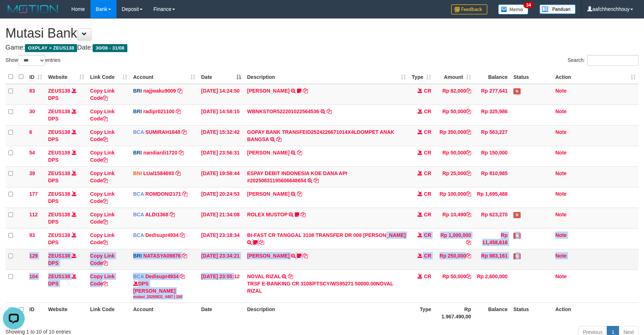 The width and height of the screenshot is (644, 335). Describe the element at coordinates (469, 256) in the screenshot. I see `a: Copy Rp 250,000 to clipboard` at that location.